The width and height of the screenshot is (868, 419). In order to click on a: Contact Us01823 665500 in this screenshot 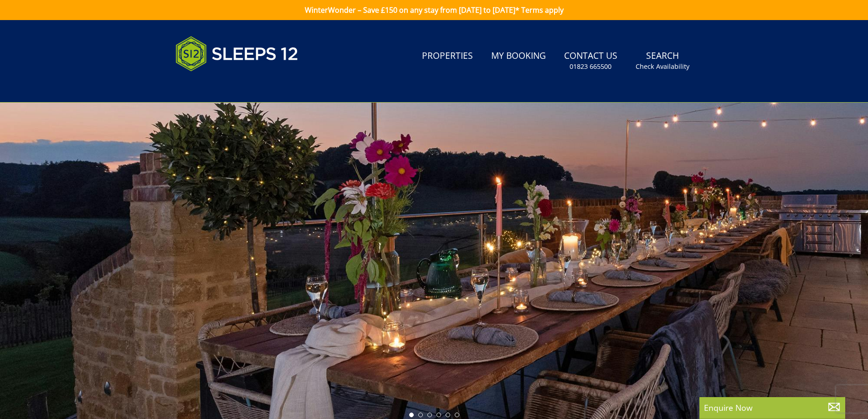, I will do `click(591, 61)`.